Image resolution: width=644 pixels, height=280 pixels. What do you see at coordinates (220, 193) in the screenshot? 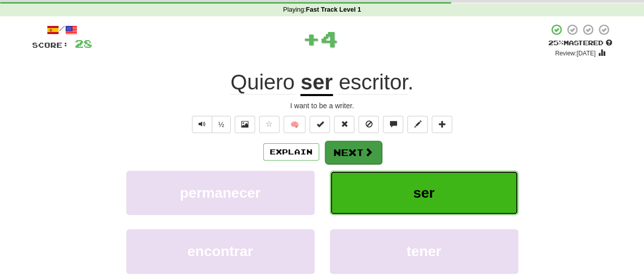
I see `span: permanecer` at bounding box center [220, 193].